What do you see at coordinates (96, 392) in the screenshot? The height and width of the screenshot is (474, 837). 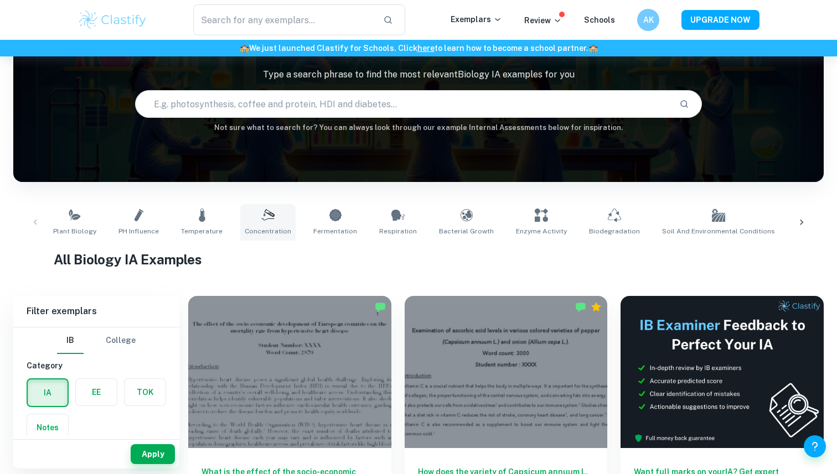 I see `button: EE` at bounding box center [96, 392].